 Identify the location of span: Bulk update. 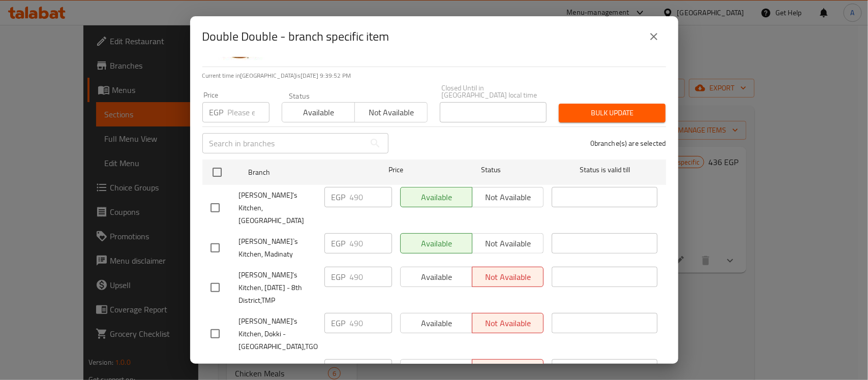
(612, 113).